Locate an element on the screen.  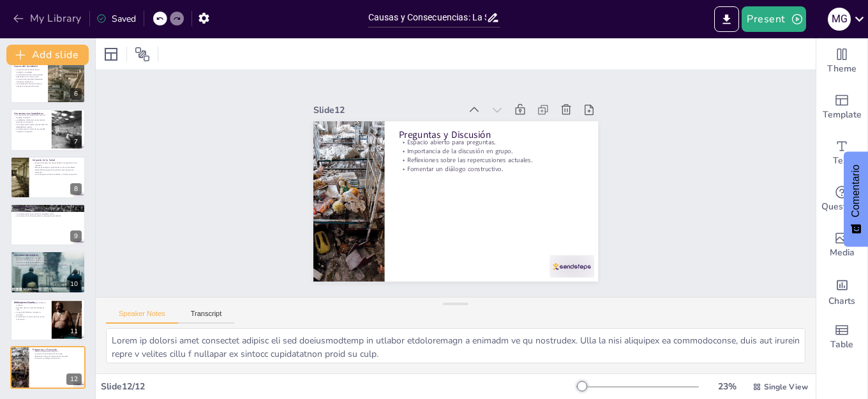
p: Aprender de los errores del pasado es vital. is located at coordinates (30, 308).